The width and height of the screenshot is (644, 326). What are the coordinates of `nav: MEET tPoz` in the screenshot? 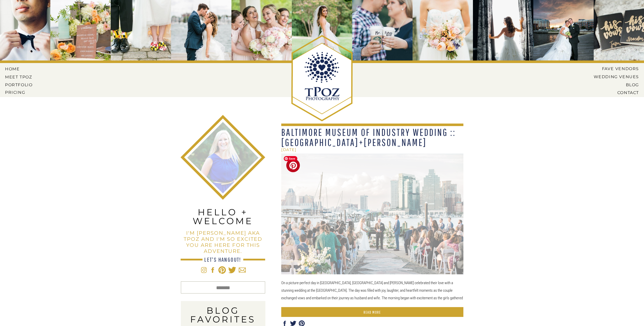 It's located at (19, 77).